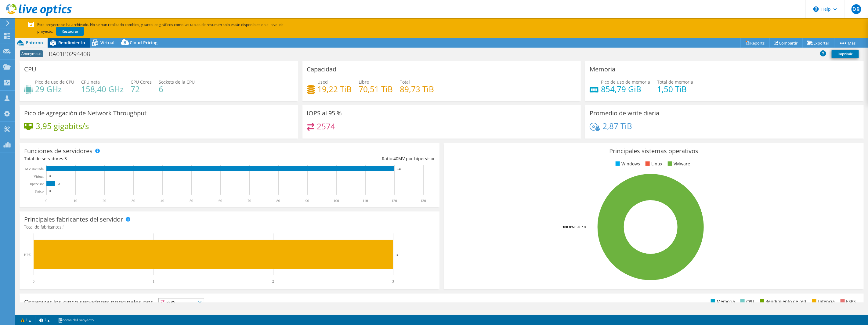 This screenshot has width=868, height=325. What do you see at coordinates (278, 201) in the screenshot?
I see `text: 80` at bounding box center [278, 201].